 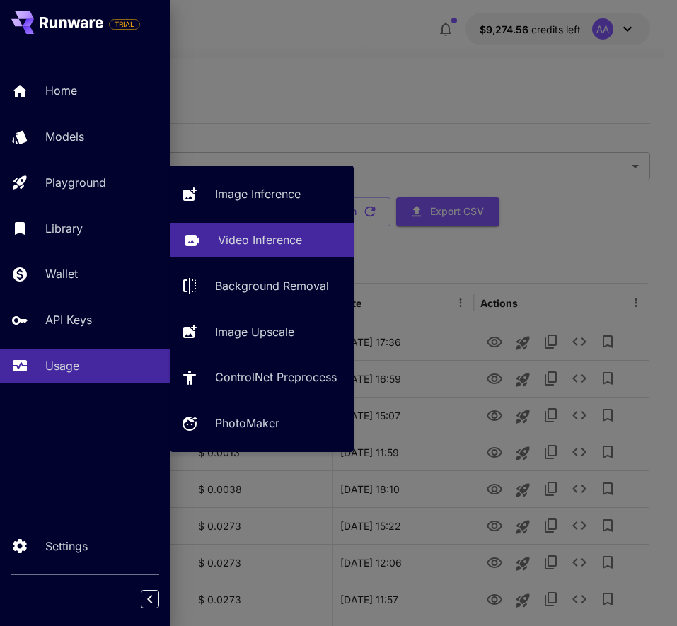 I want to click on p: Image Inference, so click(x=257, y=194).